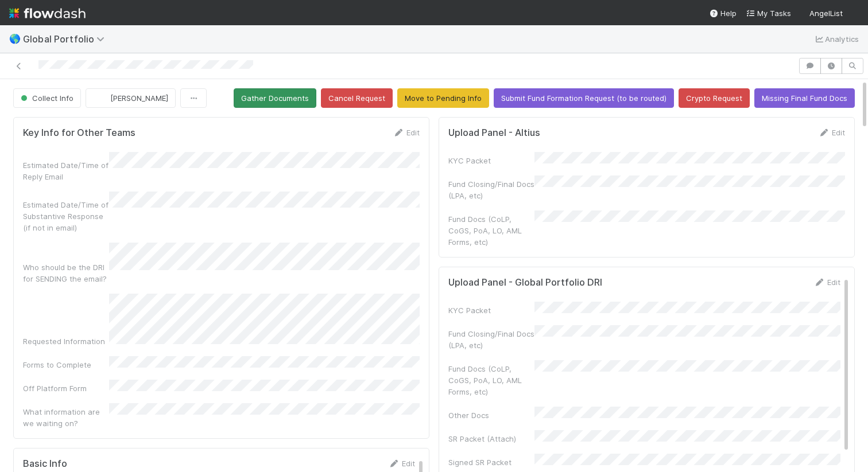 The image size is (868, 472). What do you see at coordinates (805, 98) in the screenshot?
I see `button: Missing Final Fund Docs` at bounding box center [805, 98].